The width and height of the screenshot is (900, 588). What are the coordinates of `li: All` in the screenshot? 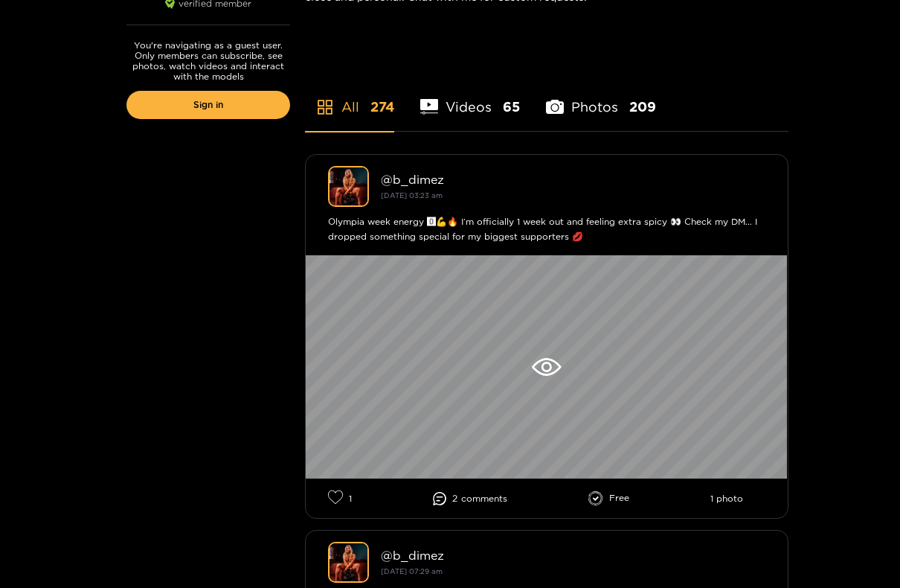 It's located at (350, 97).